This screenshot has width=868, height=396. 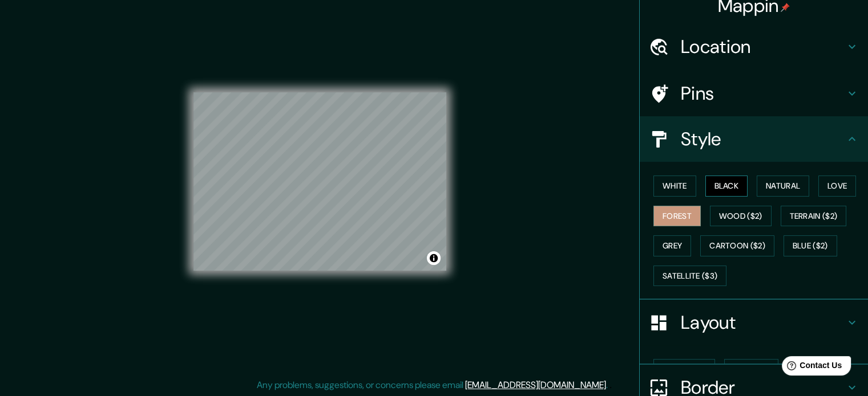 What do you see at coordinates (684, 370) in the screenshot?
I see `button: Landscape` at bounding box center [684, 370].